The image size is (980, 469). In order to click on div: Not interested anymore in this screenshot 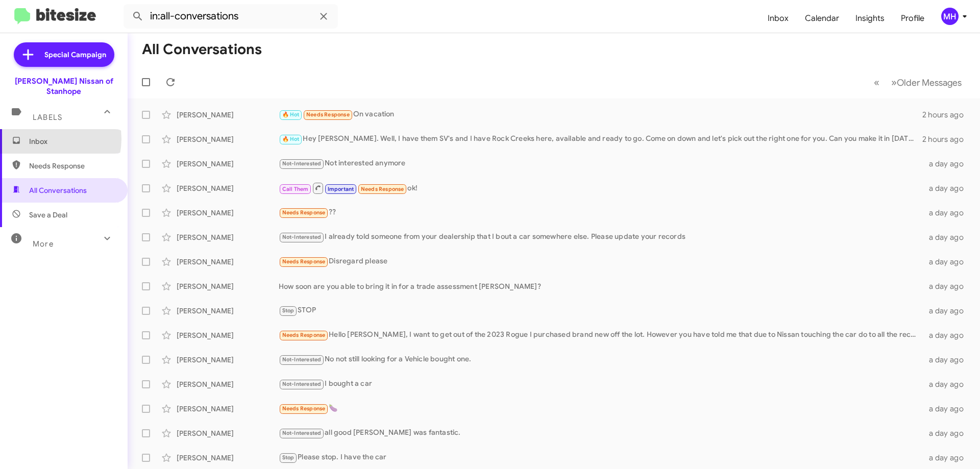, I will do `click(601, 164)`.